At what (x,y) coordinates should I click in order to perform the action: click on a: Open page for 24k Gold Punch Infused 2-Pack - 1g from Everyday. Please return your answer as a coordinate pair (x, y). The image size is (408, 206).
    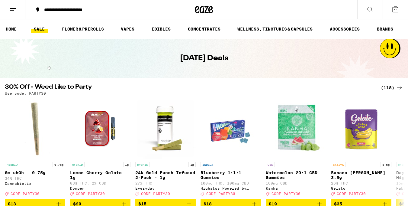
    Looking at the image, I should click on (166, 148).